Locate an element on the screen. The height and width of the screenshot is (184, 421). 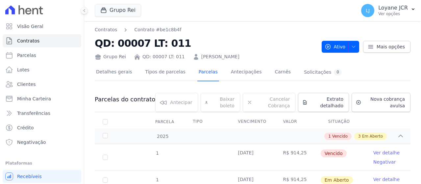
button: LJ Loyane JCR Ver opções is located at coordinates (389, 11).